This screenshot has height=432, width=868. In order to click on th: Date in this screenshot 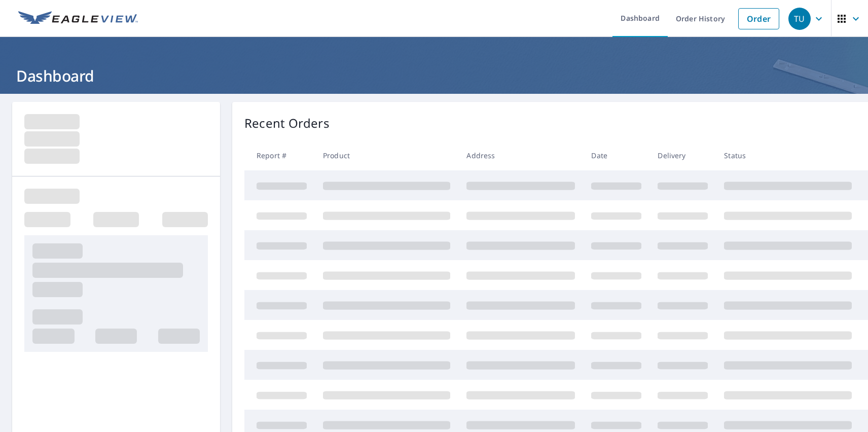, I will do `click(616, 155)`.